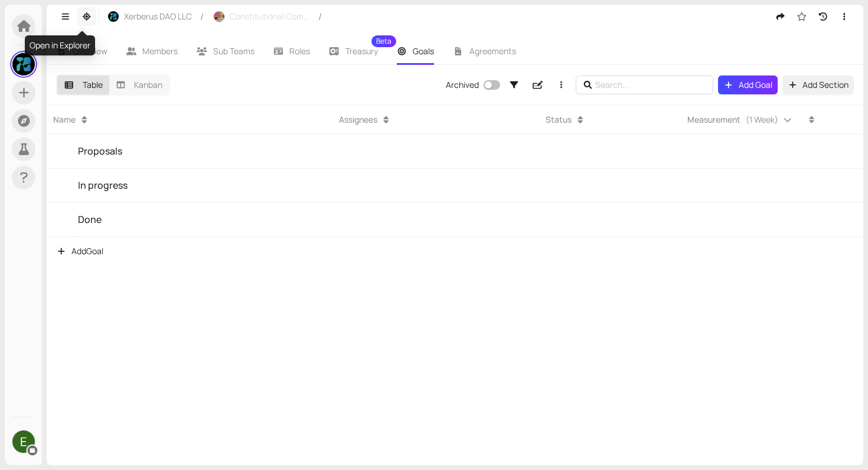 Image resolution: width=868 pixels, height=470 pixels. What do you see at coordinates (102, 186) in the screenshot?
I see `div: In progress` at bounding box center [102, 186].